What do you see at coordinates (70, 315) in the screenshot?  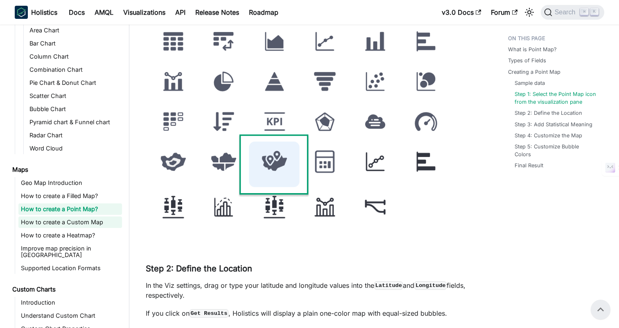 I see `a: Understand Custom Chart` at bounding box center [70, 315].